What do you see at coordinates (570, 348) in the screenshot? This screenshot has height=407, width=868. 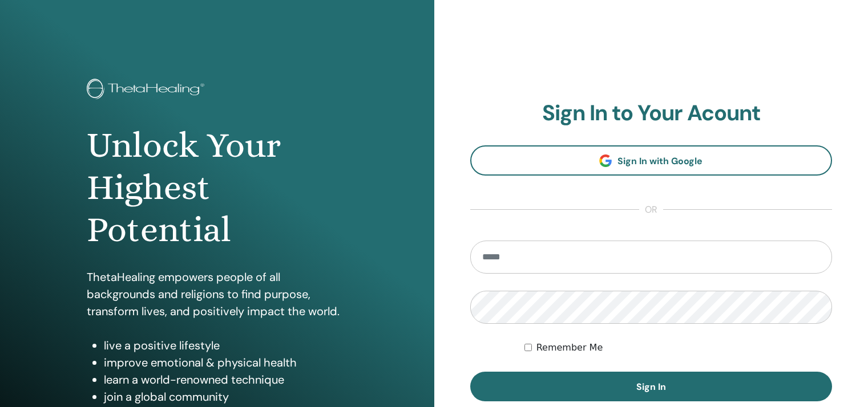 I see `label: Remember Me` at bounding box center [570, 348].